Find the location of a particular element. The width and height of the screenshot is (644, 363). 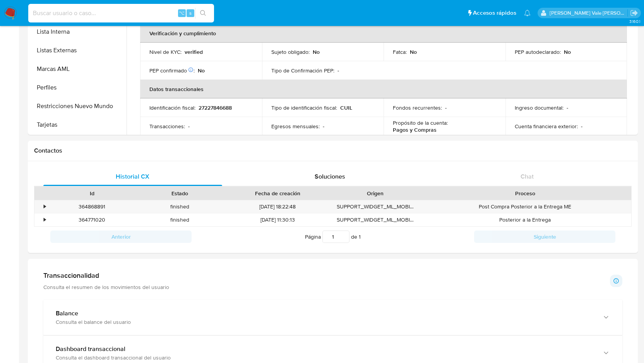

p: Tipo de identificación fiscal : is located at coordinates (304, 108).